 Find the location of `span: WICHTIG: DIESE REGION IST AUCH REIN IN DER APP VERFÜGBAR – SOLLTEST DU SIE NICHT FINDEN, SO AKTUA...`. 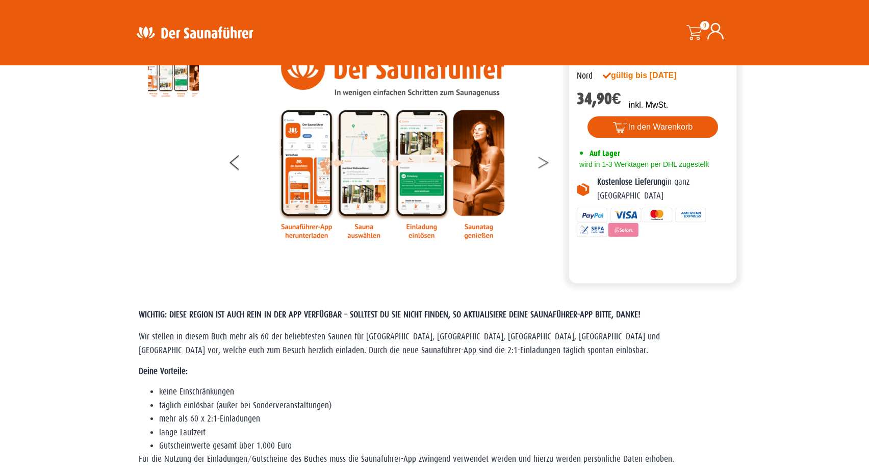

span: WICHTIG: DIESE REGION IST AUCH REIN IN DER APP VERFÜGBAR – SOLLTEST DU SIE NICHT FINDEN, SO AKTUA... is located at coordinates (390, 314).